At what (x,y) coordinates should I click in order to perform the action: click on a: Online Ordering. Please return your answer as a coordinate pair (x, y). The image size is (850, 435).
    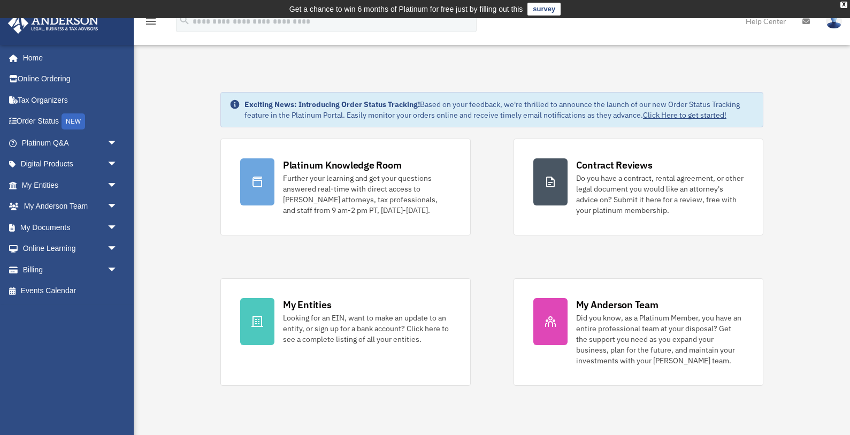
    Looking at the image, I should click on (71, 79).